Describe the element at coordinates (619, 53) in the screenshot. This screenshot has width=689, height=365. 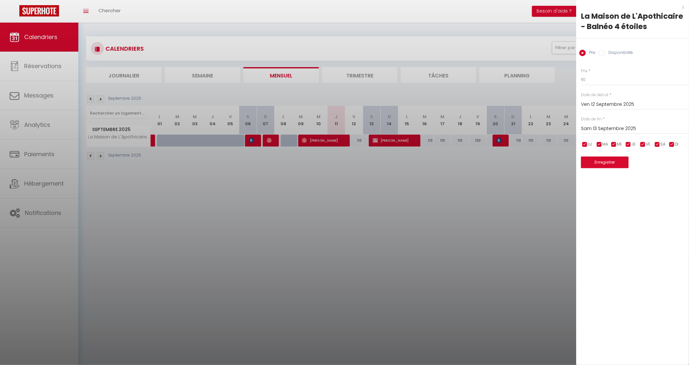
I see `label: Disponibilité` at that location.